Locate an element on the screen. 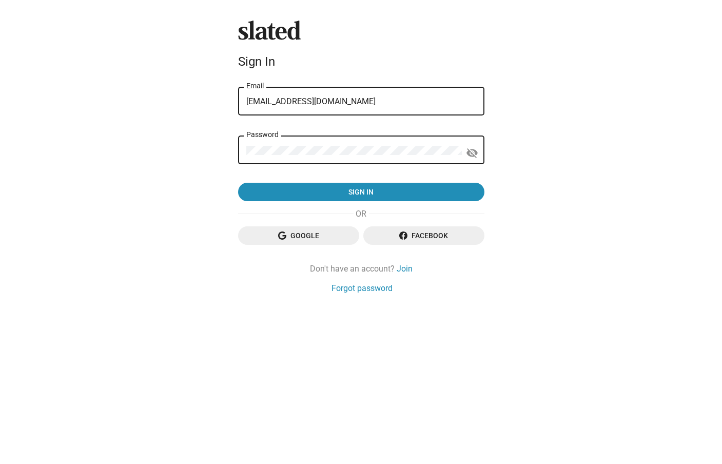 This screenshot has height=464, width=722. div: Don't have an account? is located at coordinates (361, 268).